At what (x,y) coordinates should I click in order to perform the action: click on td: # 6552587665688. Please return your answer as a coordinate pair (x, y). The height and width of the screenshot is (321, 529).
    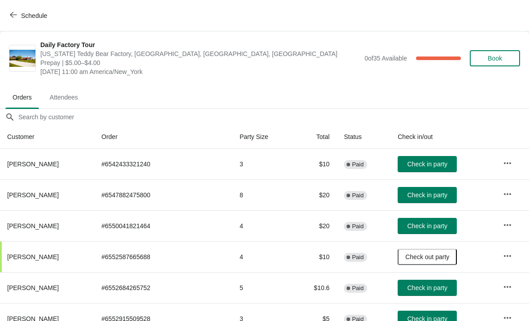
    Looking at the image, I should click on (163, 256).